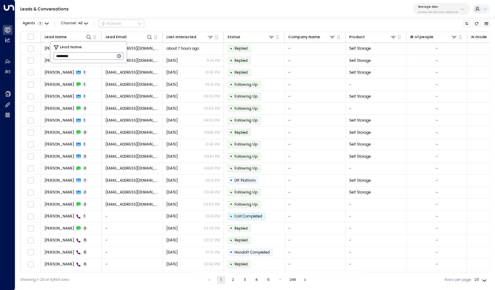  I want to click on span: David Hurtado, so click(59, 109).